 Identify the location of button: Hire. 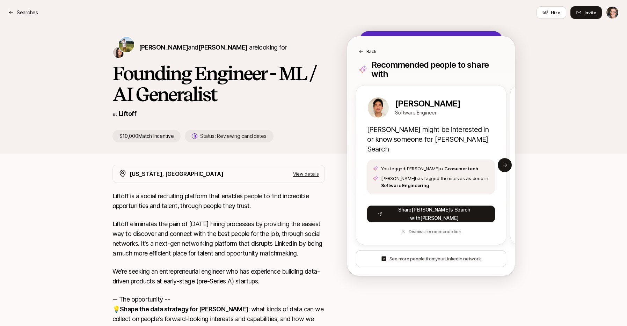
(551, 13).